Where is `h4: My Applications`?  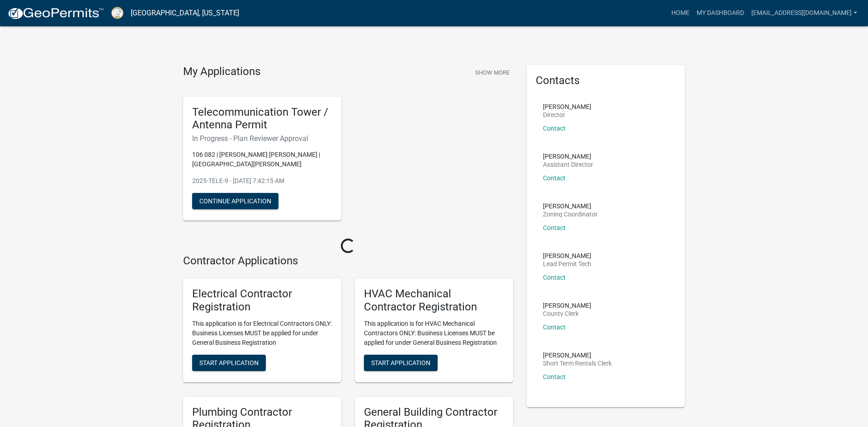
h4: My Applications is located at coordinates (222, 72).